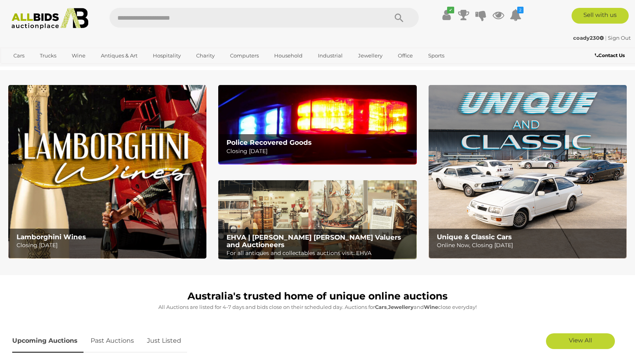 This screenshot has height=364, width=635. Describe the element at coordinates (520, 10) in the screenshot. I see `i: 2` at that location.